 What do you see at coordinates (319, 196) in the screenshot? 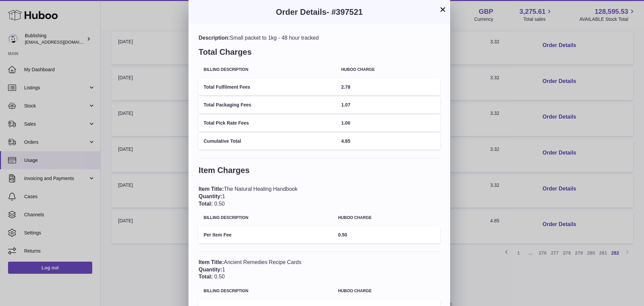
I see `div: The Natural Healing Handbook 1` at bounding box center [319, 196].